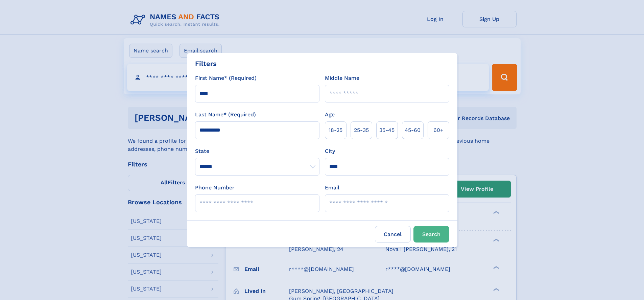  Describe the element at coordinates (206, 63) in the screenshot. I see `div: Filters` at that location.